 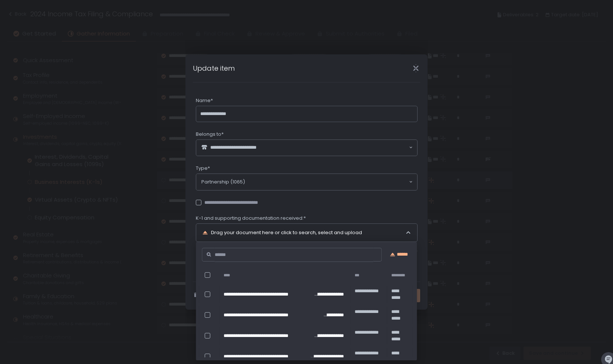 What do you see at coordinates (250, 218) in the screenshot?
I see `span: K-1 and supporting documentation received:*` at bounding box center [250, 218].